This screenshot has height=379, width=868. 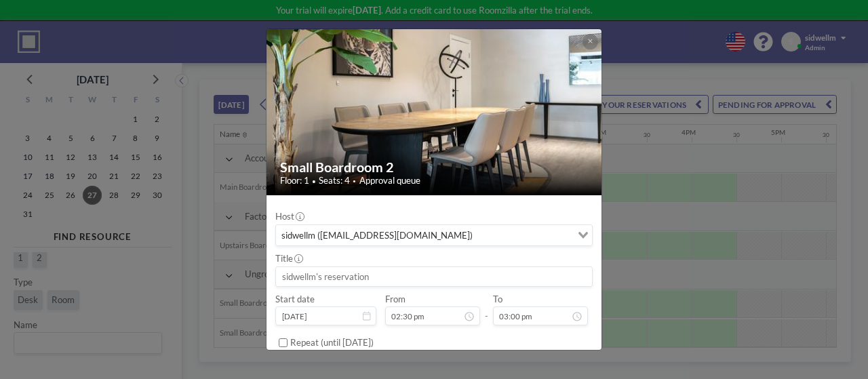 What do you see at coordinates (390, 181) in the screenshot?
I see `span: Approval queue` at bounding box center [390, 181].